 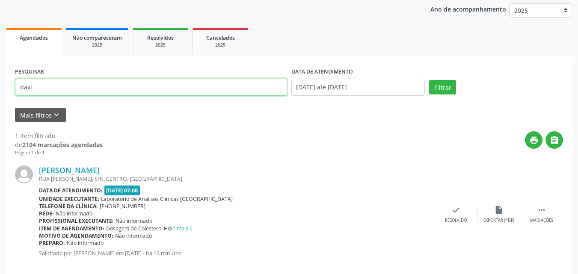 What do you see at coordinates (68, 206) in the screenshot?
I see `b: Telefone da clínica:` at bounding box center [68, 206].